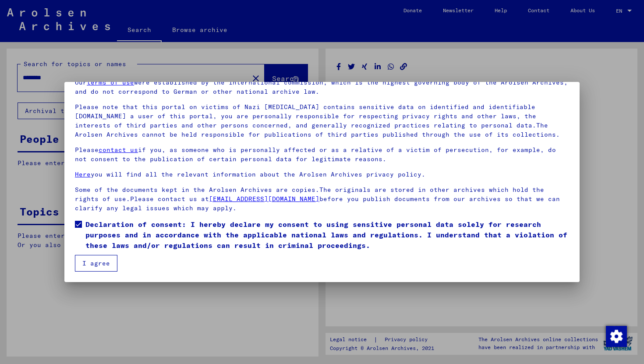  Describe the element at coordinates (327, 235) in the screenshot. I see `span: Declaration of consent: I hereby declare my consent to using sensitive personal data solely for r...` at that location.